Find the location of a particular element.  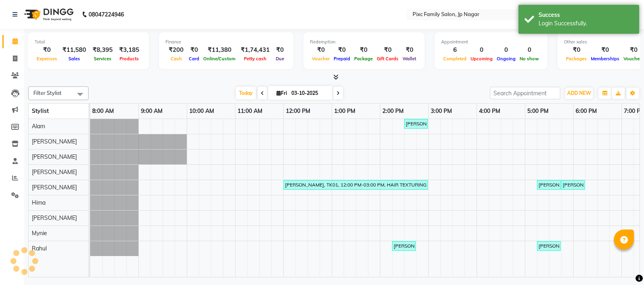

span: Cash is located at coordinates (176, 59).